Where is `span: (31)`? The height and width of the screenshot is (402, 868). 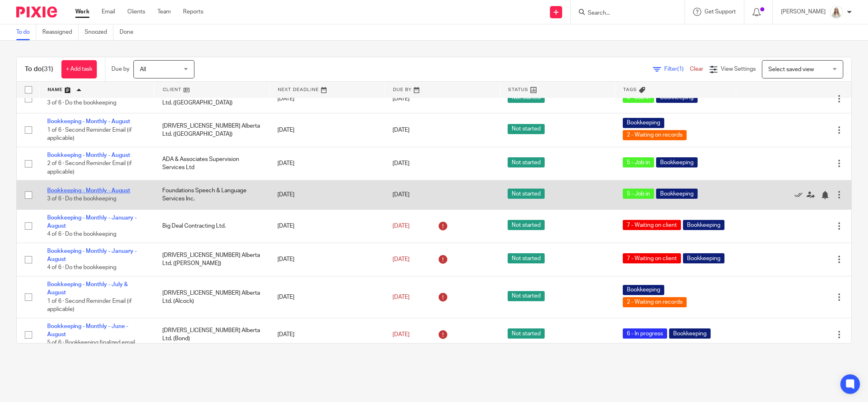
span: (31) is located at coordinates (47, 69).